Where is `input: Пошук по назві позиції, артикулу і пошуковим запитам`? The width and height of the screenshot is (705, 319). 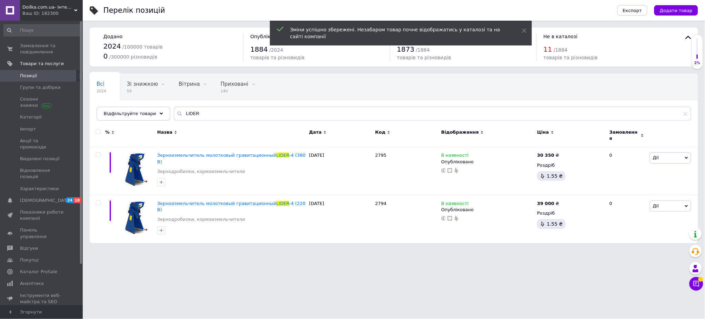 input: Пошук по назві позиції, артикулу і пошуковим запитам is located at coordinates (432, 114).